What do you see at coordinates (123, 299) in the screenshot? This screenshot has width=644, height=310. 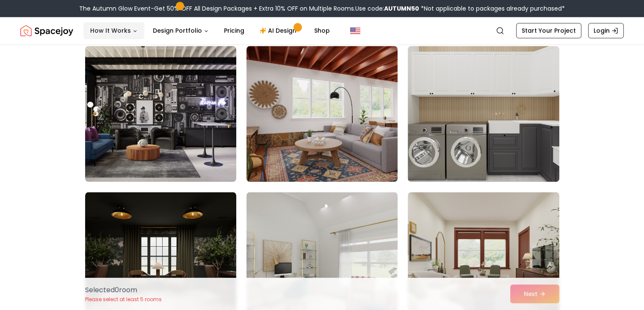 I see `p: Please select at least 5 rooms` at bounding box center [123, 299].